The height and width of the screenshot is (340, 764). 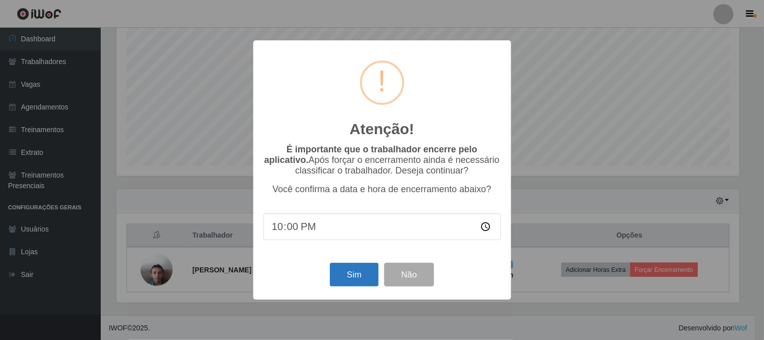 I want to click on p: Após forçar o encerramento ainda é necessário classificar o trabalhador. Deseja continuar?, so click(x=382, y=160).